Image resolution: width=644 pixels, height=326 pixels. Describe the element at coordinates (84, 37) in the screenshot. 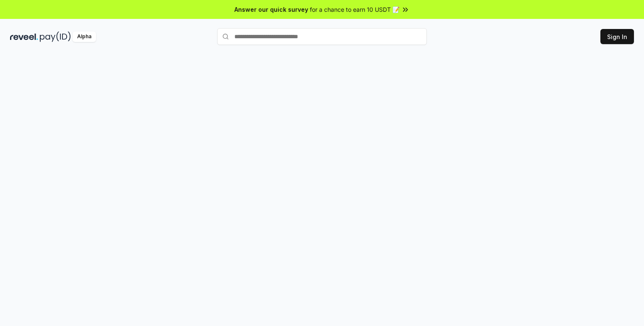

I see `div: Alpha` at that location.